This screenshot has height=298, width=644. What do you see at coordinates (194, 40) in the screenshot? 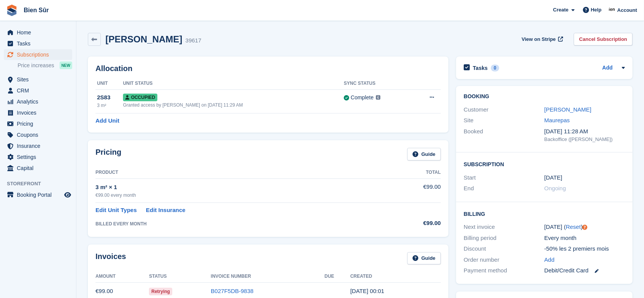
I see `div: 39617` at bounding box center [194, 40].